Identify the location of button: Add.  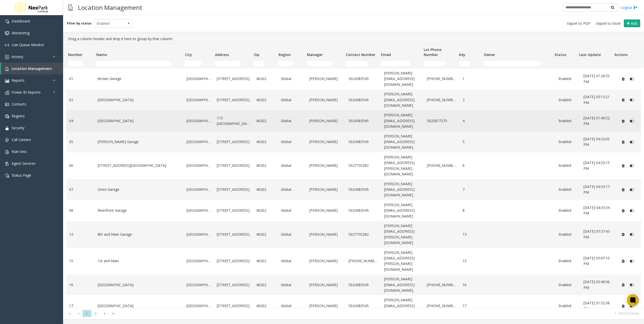
(632, 24).